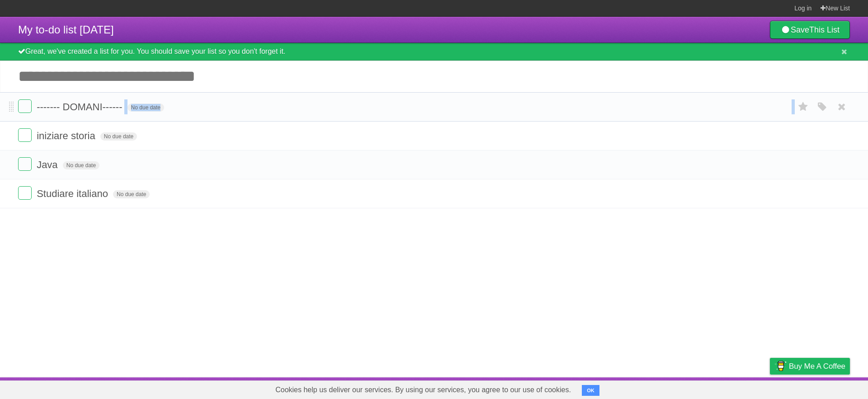 The height and width of the screenshot is (399, 868). I want to click on span: Studiare italiano, so click(74, 194).